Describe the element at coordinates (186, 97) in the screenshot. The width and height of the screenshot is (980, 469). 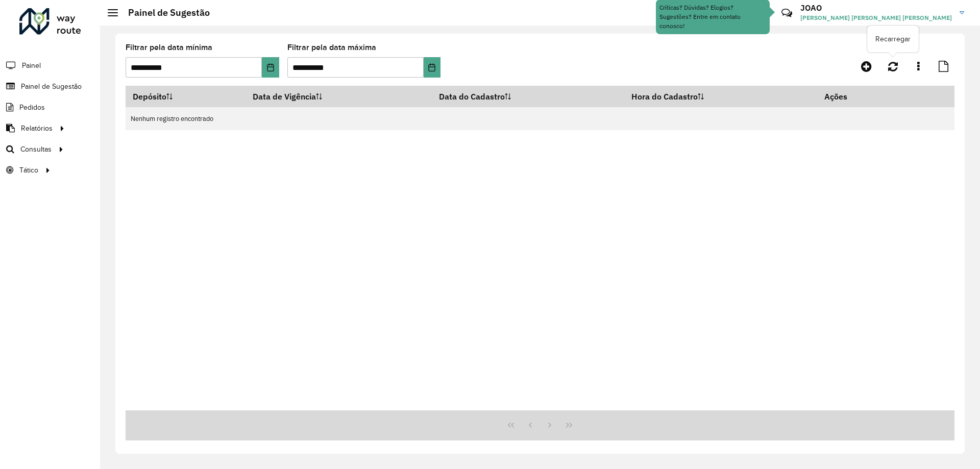
I see `th: Depósito` at that location.